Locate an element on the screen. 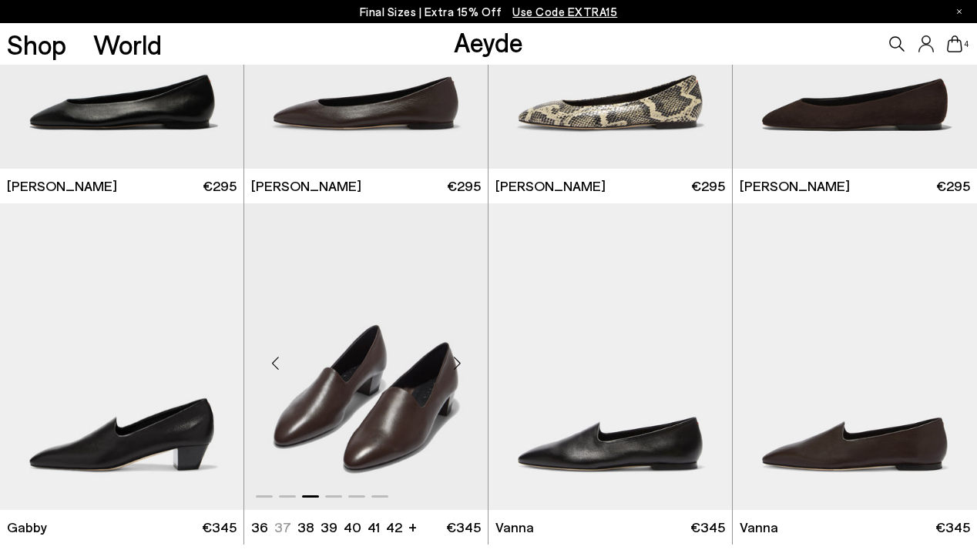 This screenshot has height=560, width=977. a: Shop is located at coordinates (36, 44).